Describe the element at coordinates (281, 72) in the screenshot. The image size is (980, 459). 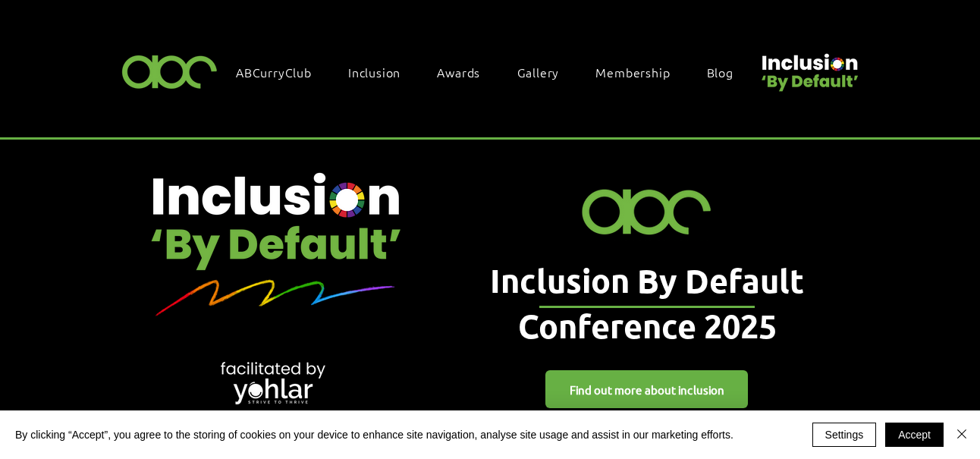
I see `a: ABCurryClub` at that location.